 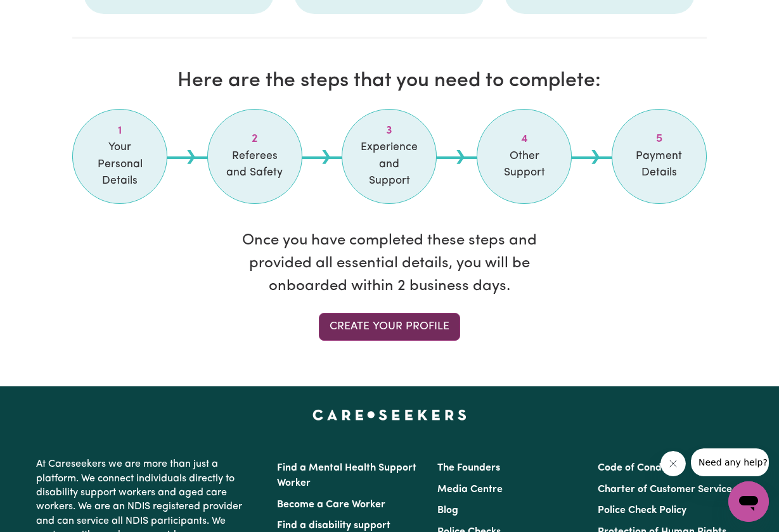 I want to click on span: Your Personal Details, so click(x=120, y=165).